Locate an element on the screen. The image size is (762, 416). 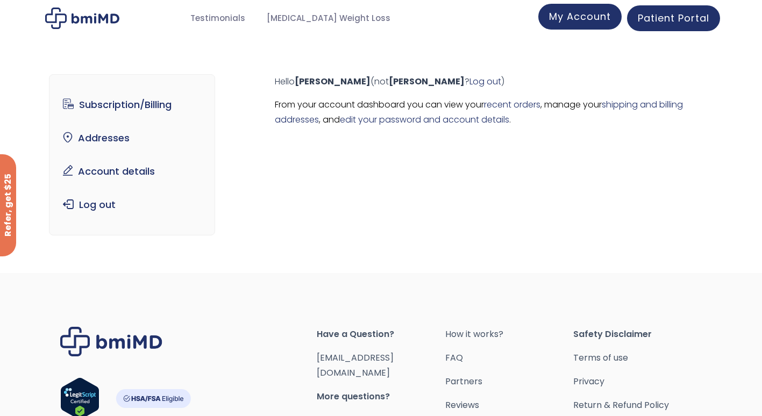
a: Terms of use is located at coordinates (638, 358).